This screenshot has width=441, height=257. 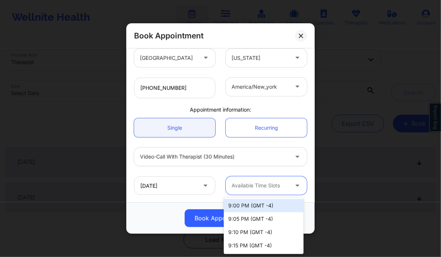 What do you see at coordinates (263, 205) in the screenshot?
I see `div: 9:00 PM (GMT -4)` at bounding box center [263, 205].